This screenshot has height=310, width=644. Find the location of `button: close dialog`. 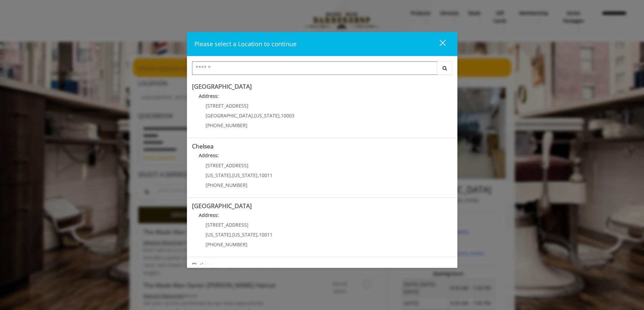

button: close dialog is located at coordinates (438, 44).